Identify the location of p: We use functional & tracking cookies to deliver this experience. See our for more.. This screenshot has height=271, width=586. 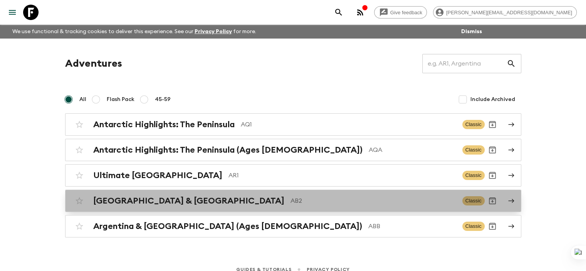
(134, 32).